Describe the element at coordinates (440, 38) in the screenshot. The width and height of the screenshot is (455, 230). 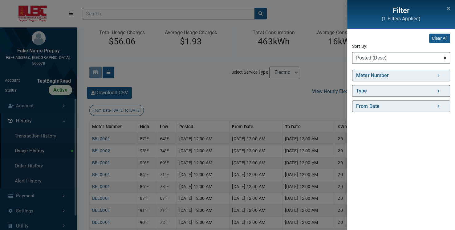
I see `button: Clear All` at that location.